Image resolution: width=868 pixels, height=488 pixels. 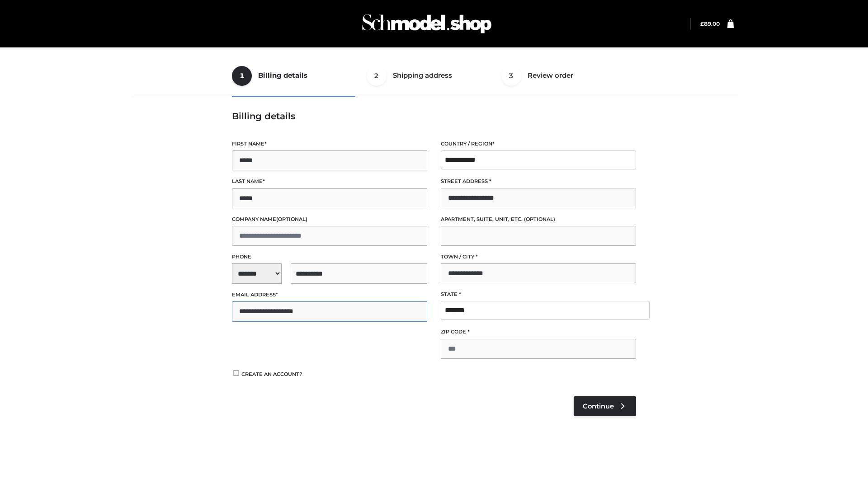 I want to click on a: Schmodel Admin 964, so click(x=427, y=24).